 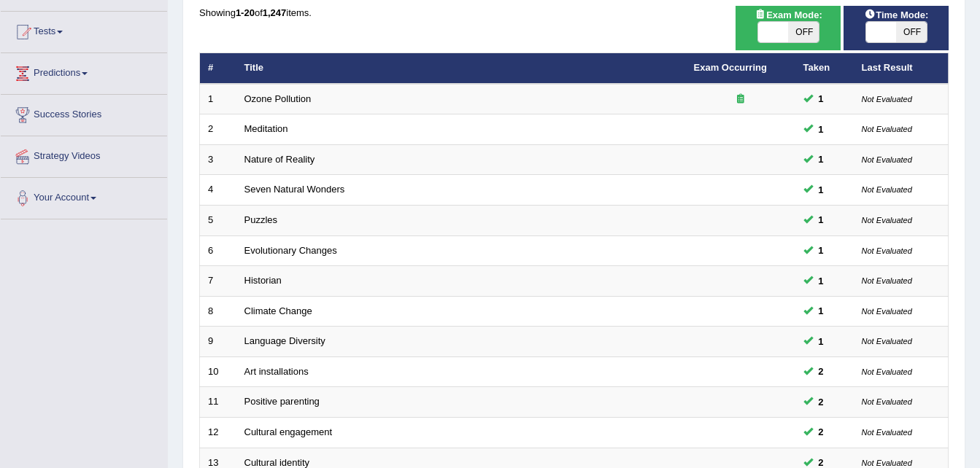 I want to click on a: Your Account, so click(x=84, y=197).